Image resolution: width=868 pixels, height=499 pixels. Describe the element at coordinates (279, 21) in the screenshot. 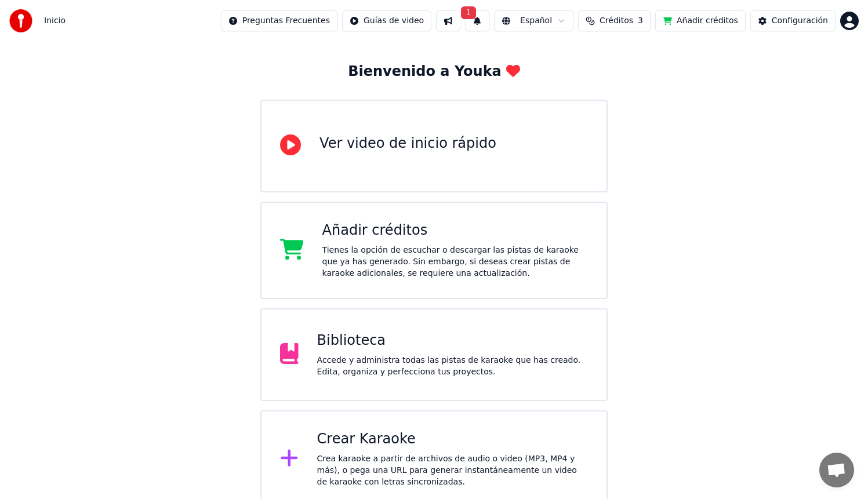

I see `button: Preguntas Frecuentes` at that location.